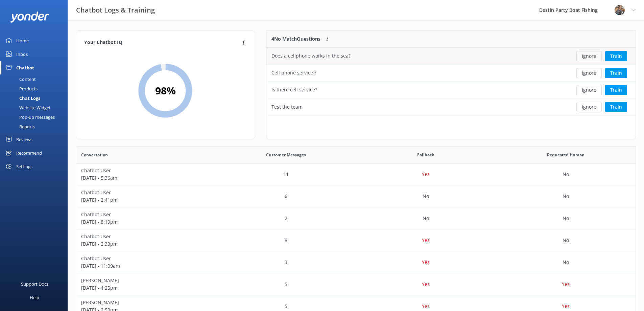 Image resolution: width=644 pixels, height=311 pixels. I want to click on a: Chat Logs, so click(36, 98).